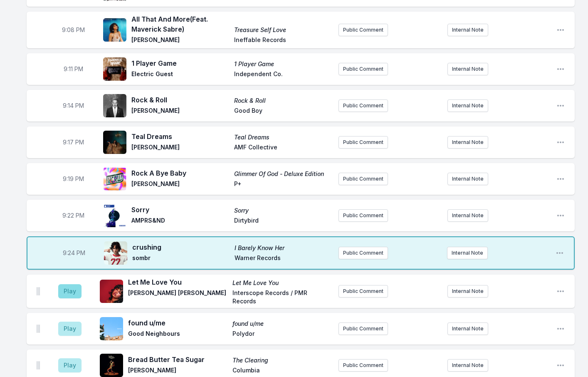  I want to click on span: crushing, so click(181, 247).